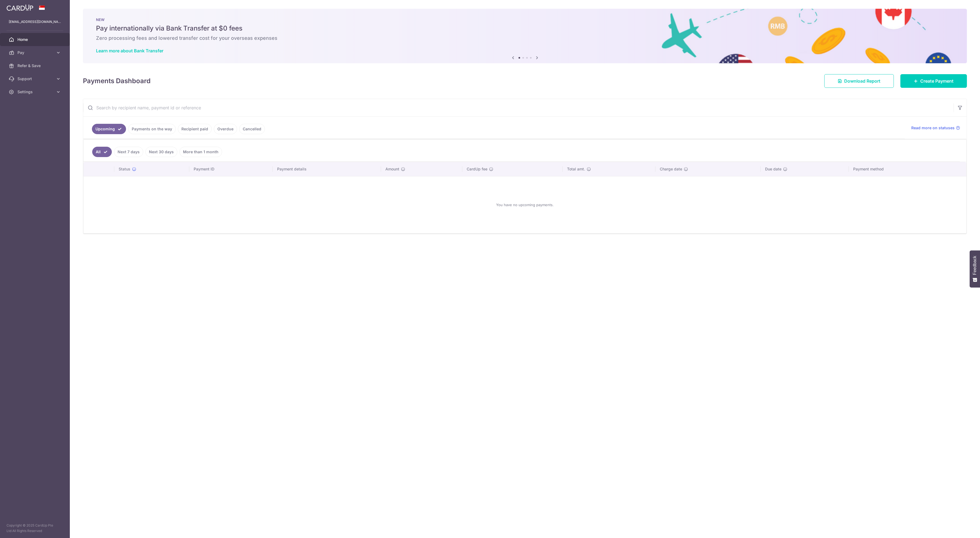 The image size is (980, 538). What do you see at coordinates (525, 28) in the screenshot?
I see `h5: Pay internationally via Bank Transfer at $0 fees` at bounding box center [525, 28].